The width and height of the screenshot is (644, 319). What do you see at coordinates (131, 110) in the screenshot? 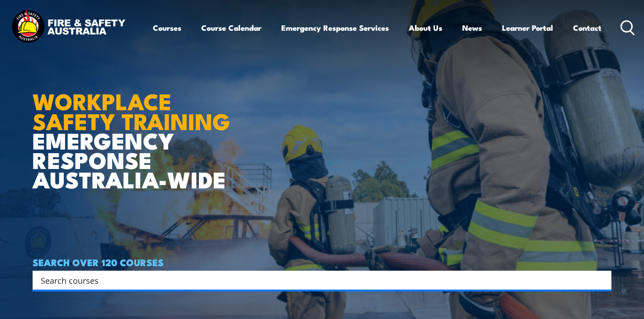
I see `strong: WORKPLACE SAFETY TRAINING` at bounding box center [131, 110].